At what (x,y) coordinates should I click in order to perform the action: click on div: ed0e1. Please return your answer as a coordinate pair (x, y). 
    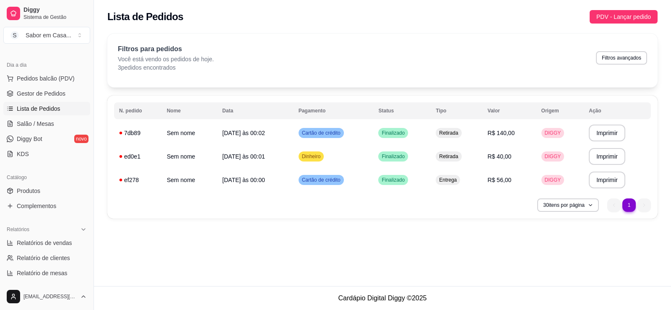
    Looking at the image, I should click on (138, 156).